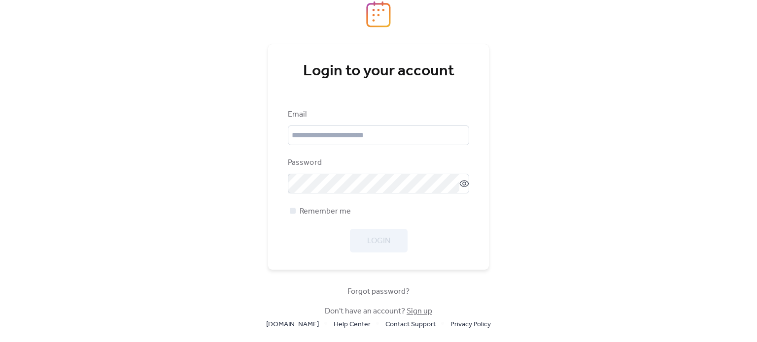  I want to click on span: Don't have an account?, so click(378, 312).